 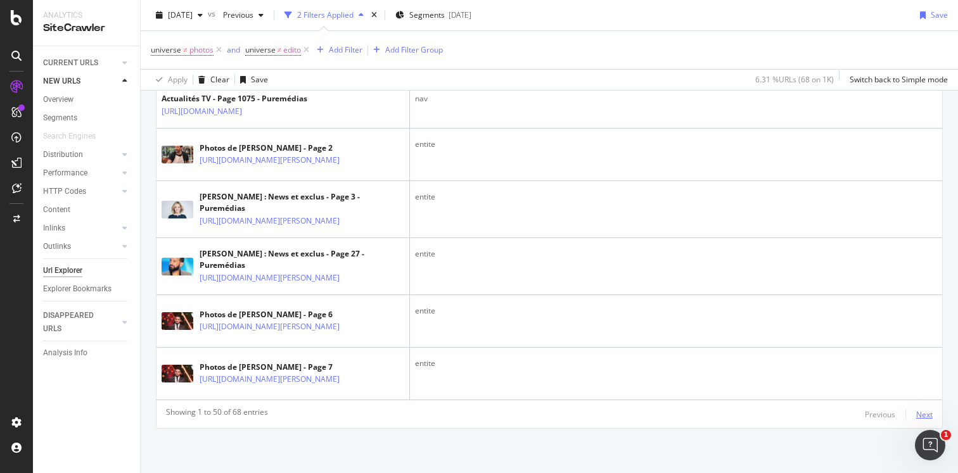 I want to click on span: vs, so click(x=213, y=13).